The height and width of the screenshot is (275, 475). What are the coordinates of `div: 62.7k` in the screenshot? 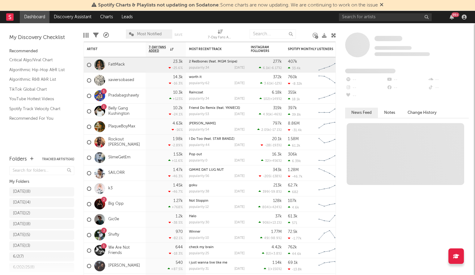 It's located at (293, 185).